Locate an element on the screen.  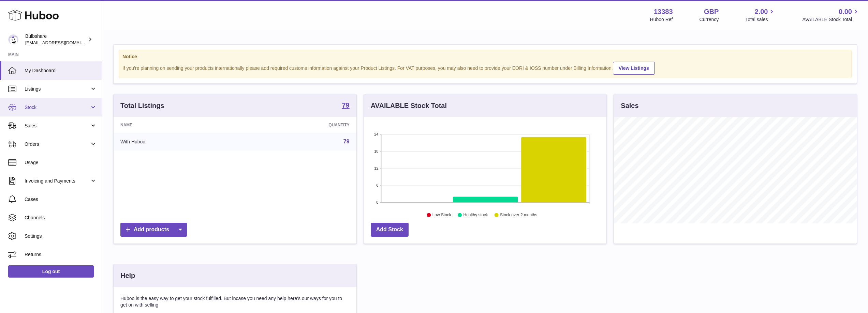
span: Settings is located at coordinates (60, 236).